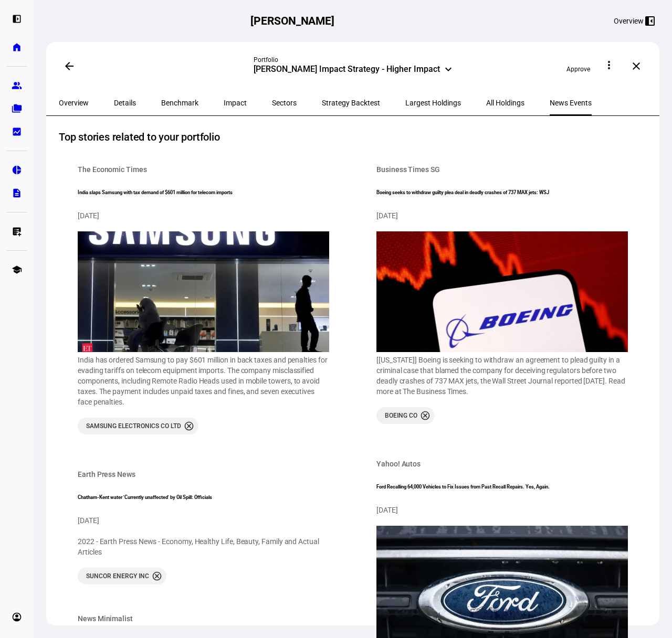 This screenshot has width=672, height=638. Describe the element at coordinates (609, 65) in the screenshot. I see `mat-icon: more_vert` at that location.